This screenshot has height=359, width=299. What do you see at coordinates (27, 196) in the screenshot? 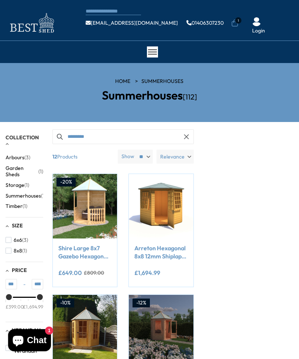
I see `button: Summerhouses (12)` at bounding box center [27, 196].